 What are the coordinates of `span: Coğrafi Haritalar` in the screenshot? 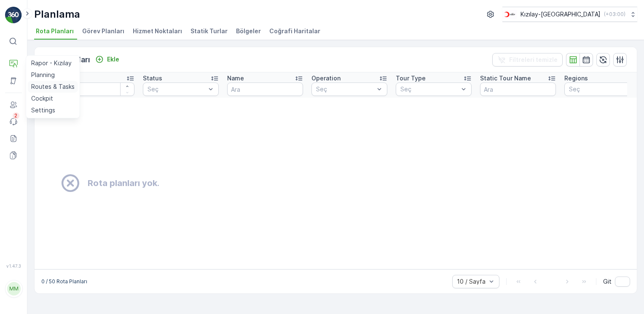 It's located at (295, 31).